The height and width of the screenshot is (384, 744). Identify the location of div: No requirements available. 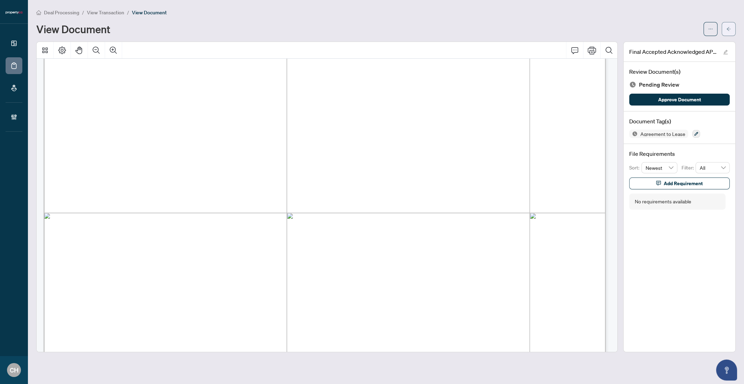
(663, 201).